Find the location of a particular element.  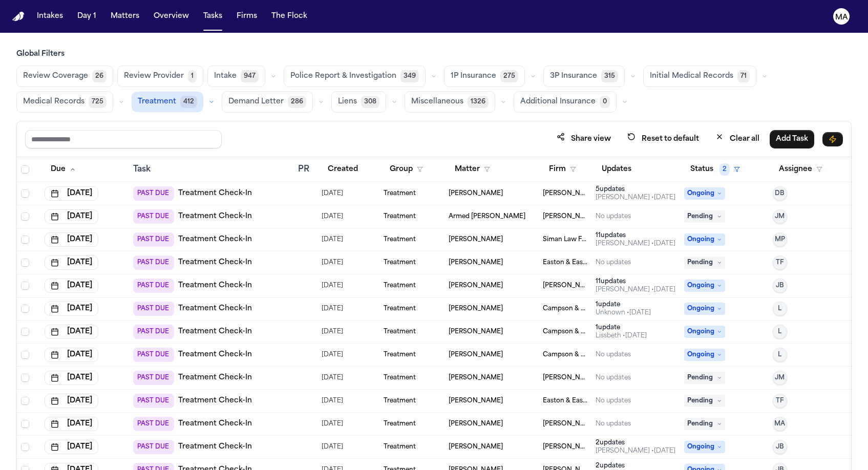

span: Select all is located at coordinates (25, 169).